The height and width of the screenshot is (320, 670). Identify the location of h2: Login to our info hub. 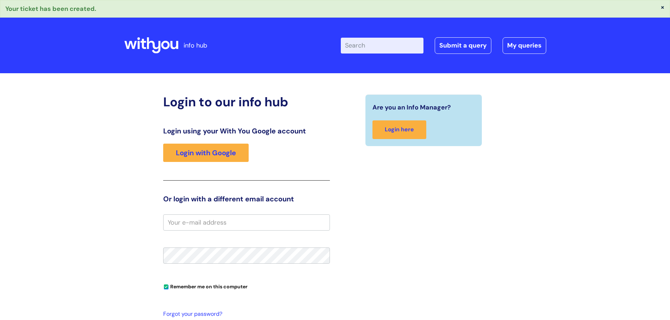
(247, 102).